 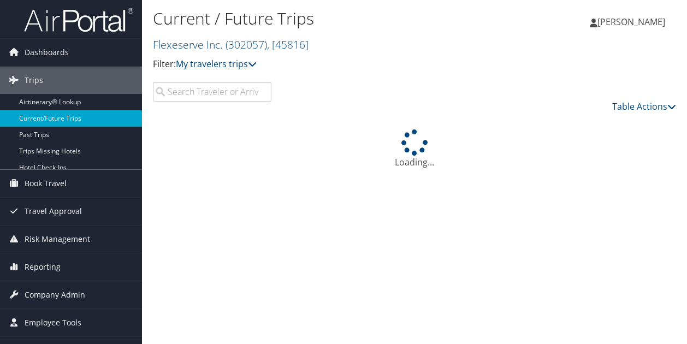 I want to click on p: Filter:, so click(x=327, y=64).